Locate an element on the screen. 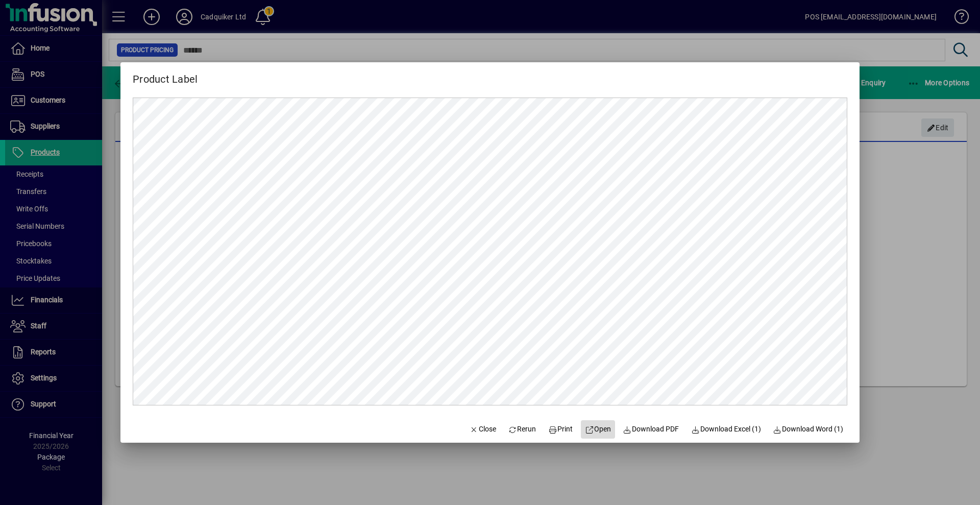 Image resolution: width=980 pixels, height=505 pixels. button: Download Word (1) is located at coordinates (809, 429).